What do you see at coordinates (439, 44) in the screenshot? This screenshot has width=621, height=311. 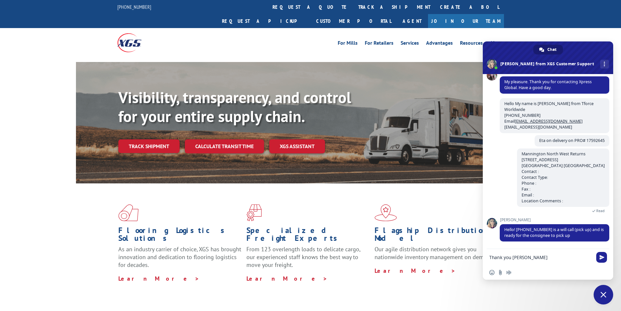 I see `a: Advantages` at bounding box center [439, 44].